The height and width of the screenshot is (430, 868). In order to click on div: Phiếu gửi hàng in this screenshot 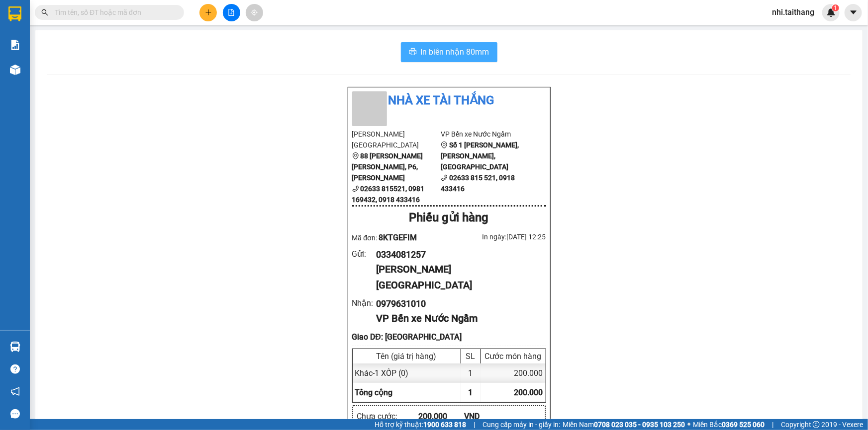, I will do `click(449, 218)`.